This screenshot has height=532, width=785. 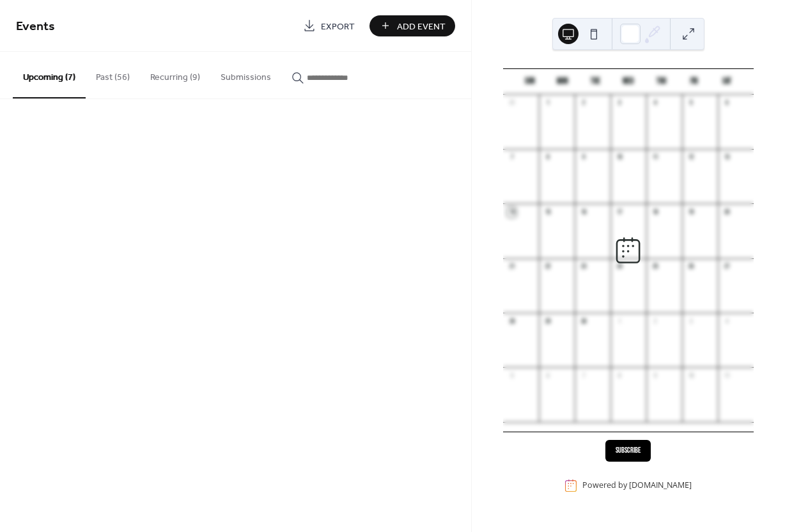 What do you see at coordinates (50, 75) in the screenshot?
I see `button: Upcoming (7)` at bounding box center [50, 75].